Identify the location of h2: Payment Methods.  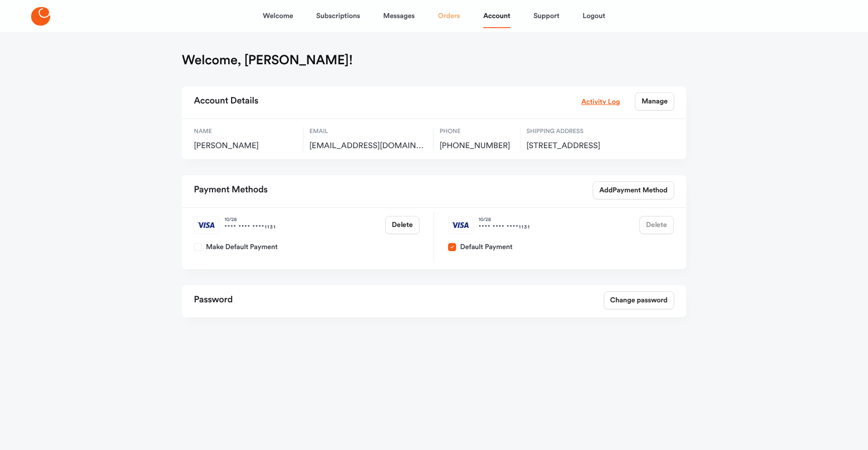
(231, 190).